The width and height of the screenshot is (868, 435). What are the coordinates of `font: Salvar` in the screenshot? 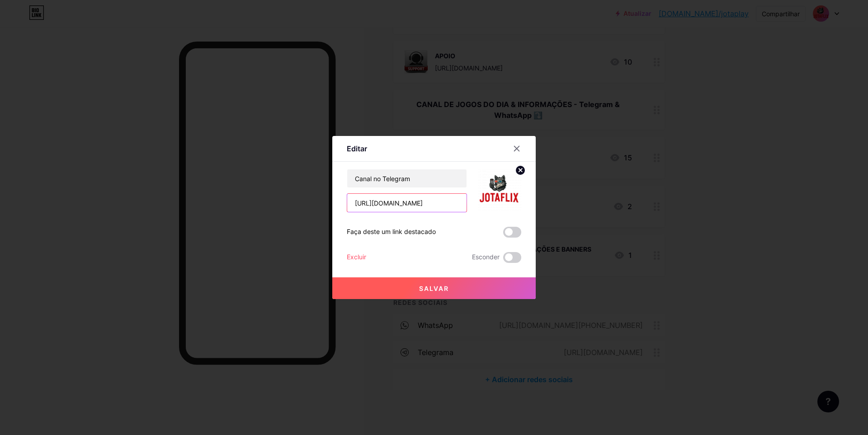 It's located at (434, 289).